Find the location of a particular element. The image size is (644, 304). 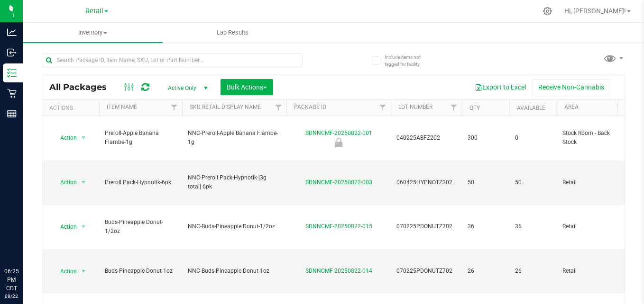

button: Export to Excel is located at coordinates (500, 87).